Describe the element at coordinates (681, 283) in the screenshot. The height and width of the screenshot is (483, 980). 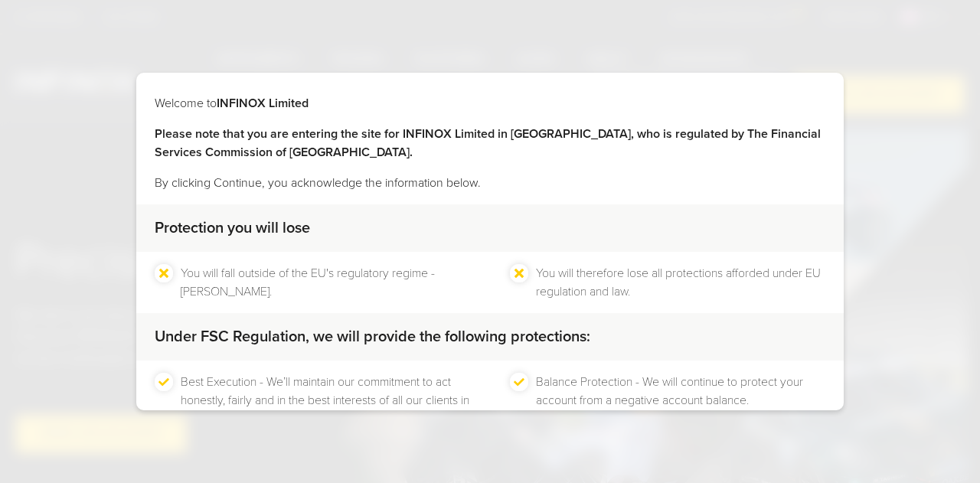
I see `li: You will therefore lose all protections afforded under EU regulation and law.` at that location.